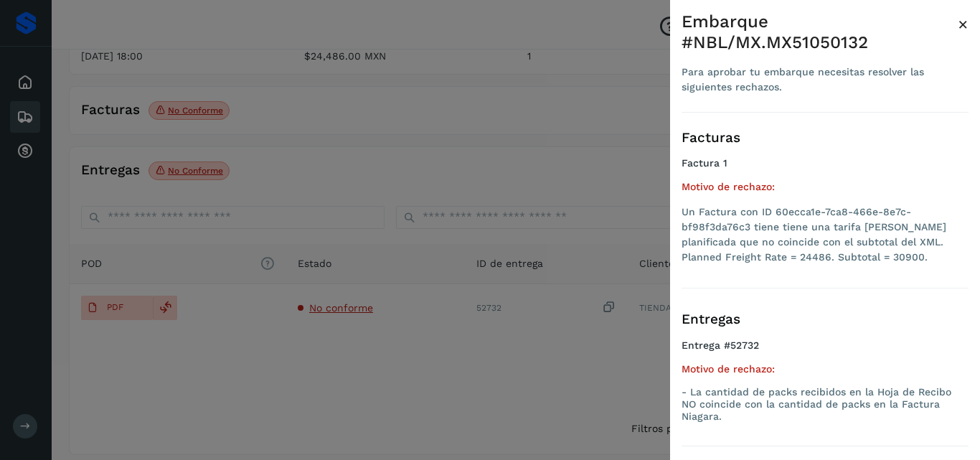 Image resolution: width=980 pixels, height=460 pixels. What do you see at coordinates (825, 404) in the screenshot?
I see `p: - La cantidad de packs recibidos en la Hoja de Recibo NO coincide con la cantidad de packs en la ...` at bounding box center [825, 404].